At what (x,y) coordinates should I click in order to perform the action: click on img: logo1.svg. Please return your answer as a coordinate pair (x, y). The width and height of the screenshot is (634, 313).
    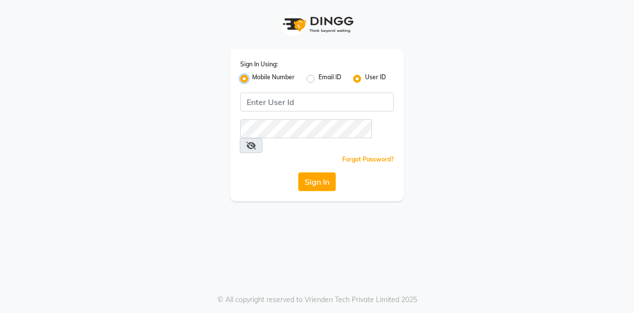
    Looking at the image, I should click on (317, 24).